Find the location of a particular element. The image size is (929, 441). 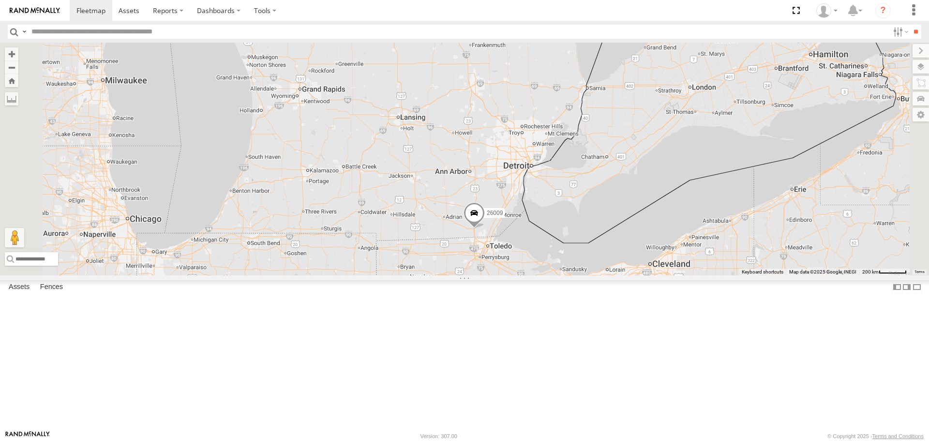

label: Search Filter Options is located at coordinates (899, 31).